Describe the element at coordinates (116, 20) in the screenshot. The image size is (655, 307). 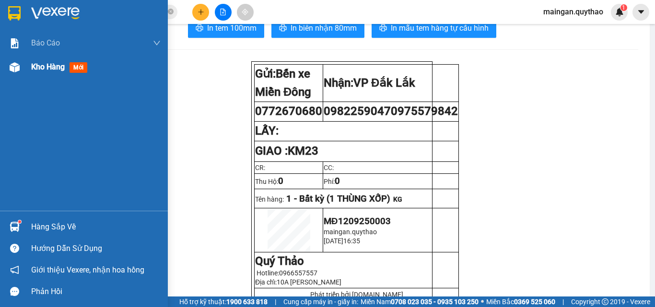
I see `div: VP Đắk Lắk` at that location.